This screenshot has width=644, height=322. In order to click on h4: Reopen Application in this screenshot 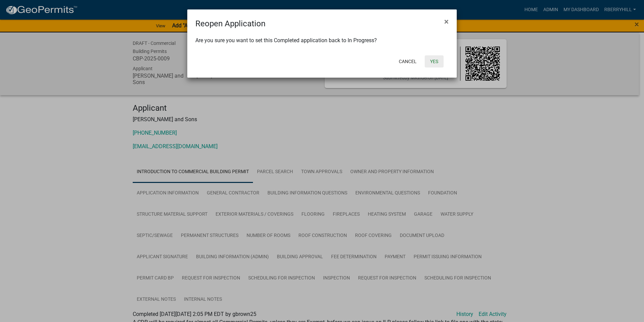, I will do `click(231, 24)`.